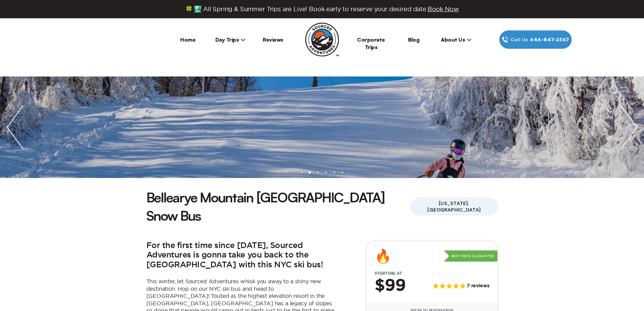 The height and width of the screenshot is (311, 644). Describe the element at coordinates (443, 9) in the screenshot. I see `span: Book Now` at that location.